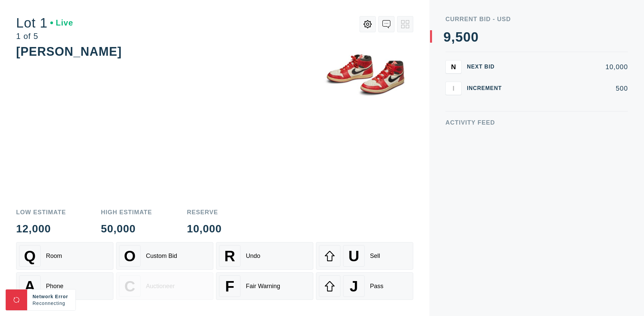 The image size is (644, 316). Describe the element at coordinates (365, 256) in the screenshot. I see `button: USell` at that location.